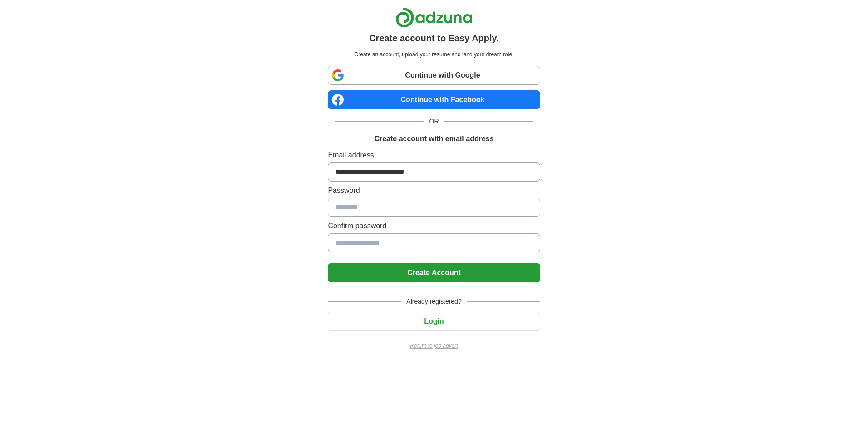  Describe the element at coordinates (433, 346) in the screenshot. I see `a: Return to job advert` at that location.